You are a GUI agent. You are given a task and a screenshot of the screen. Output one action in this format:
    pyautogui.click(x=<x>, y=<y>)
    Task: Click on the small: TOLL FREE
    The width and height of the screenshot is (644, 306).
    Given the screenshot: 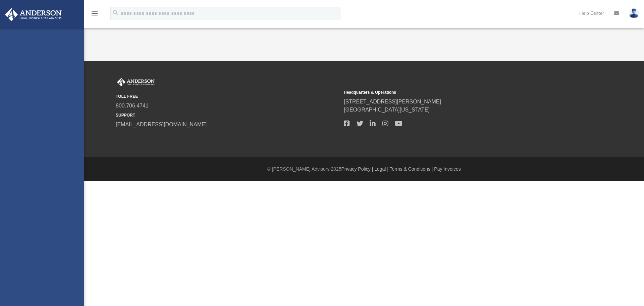 What is the action you would take?
    pyautogui.click(x=228, y=96)
    